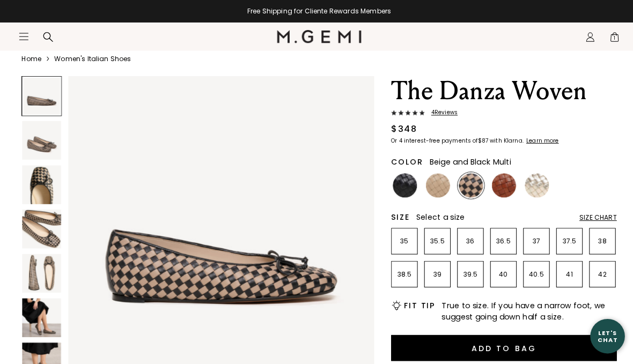  Describe the element at coordinates (466, 161) in the screenshot. I see `span: Beige and Black Multi` at that location.